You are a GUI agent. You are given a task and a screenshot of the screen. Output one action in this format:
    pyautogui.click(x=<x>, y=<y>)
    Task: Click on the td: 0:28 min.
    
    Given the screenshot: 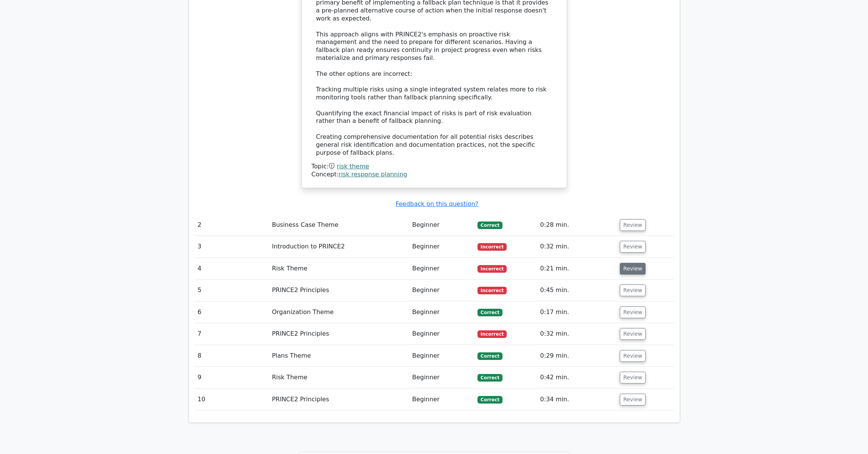 What is the action you would take?
    pyautogui.click(x=577, y=225)
    